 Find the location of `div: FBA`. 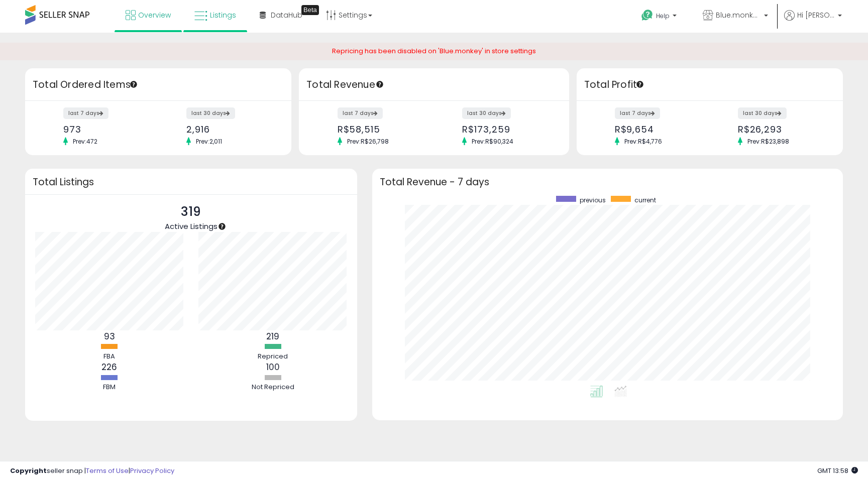

div: FBA is located at coordinates (109, 357).